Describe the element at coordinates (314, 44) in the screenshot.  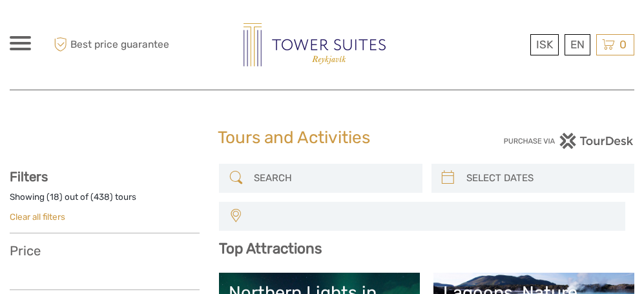
I see `img: Reykjavik Residence` at that location.